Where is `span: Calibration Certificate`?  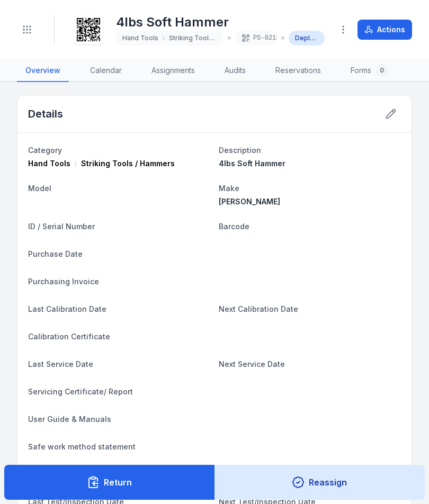
span: Calibration Certificate is located at coordinates (69, 336).